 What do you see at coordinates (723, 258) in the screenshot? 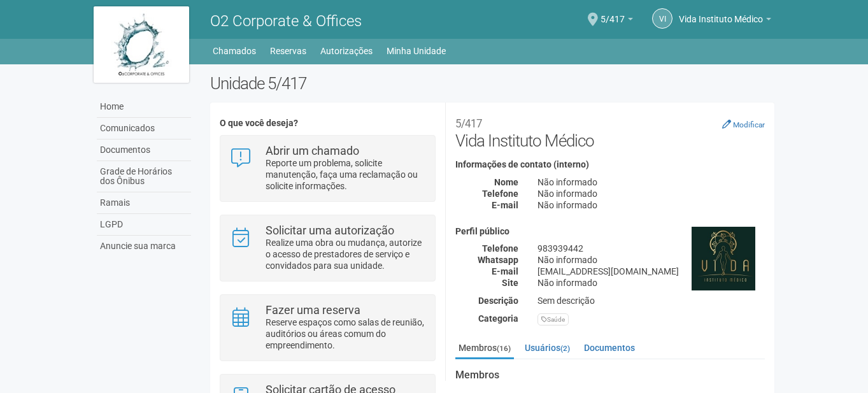
I see `img: business.png` at bounding box center [723, 258].